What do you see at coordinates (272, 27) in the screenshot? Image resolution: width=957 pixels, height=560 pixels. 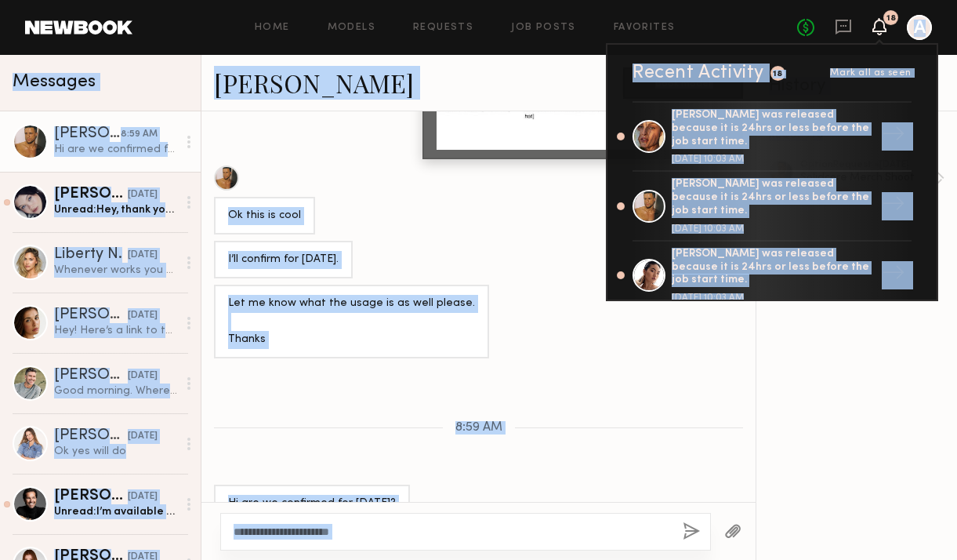 I see `a: Home` at bounding box center [272, 27].